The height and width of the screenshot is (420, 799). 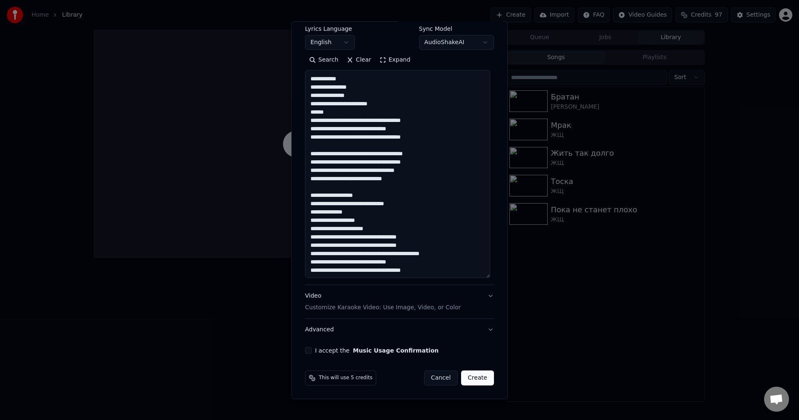 What do you see at coordinates (396, 351) in the screenshot?
I see `button: I accept the` at bounding box center [396, 351].